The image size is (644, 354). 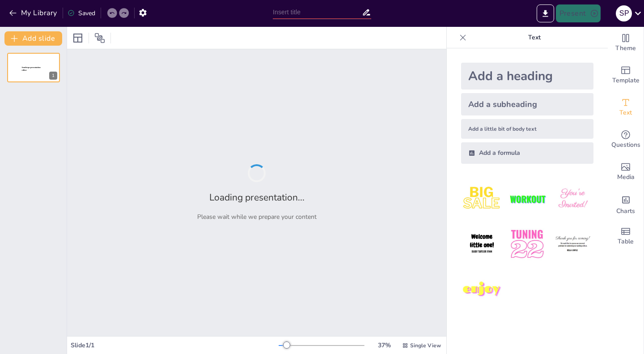 What do you see at coordinates (573, 199) in the screenshot?
I see `img: 3.jpeg` at bounding box center [573, 199].